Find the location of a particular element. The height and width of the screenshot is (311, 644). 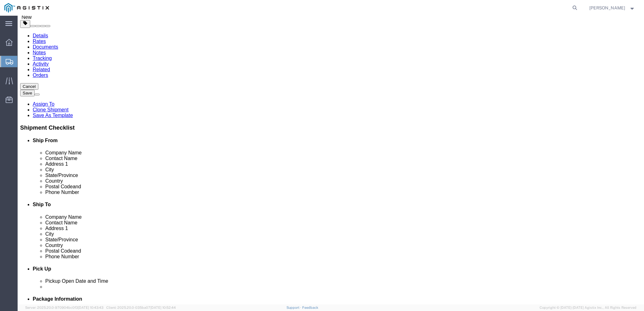

img: logo is located at coordinates (27, 8).